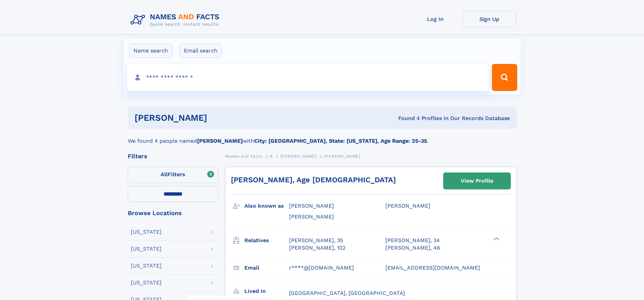 The height and width of the screenshot is (300, 644). I want to click on span: R, so click(271, 156).